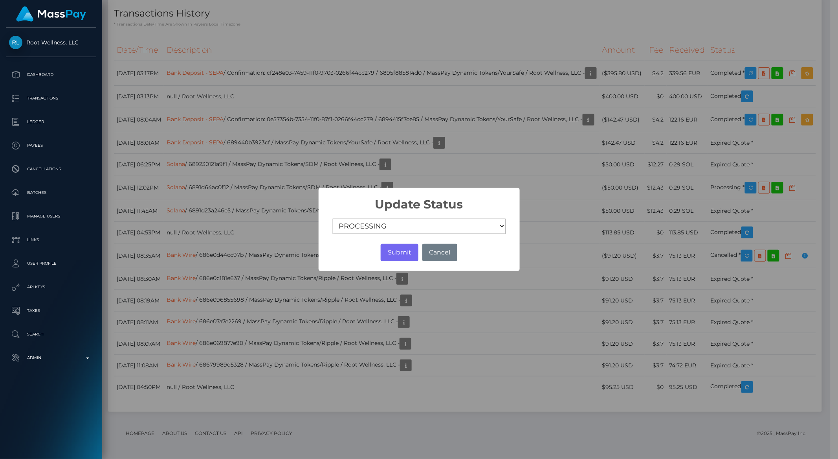  Describe the element at coordinates (51, 216) in the screenshot. I see `p: Manage Users` at that location.